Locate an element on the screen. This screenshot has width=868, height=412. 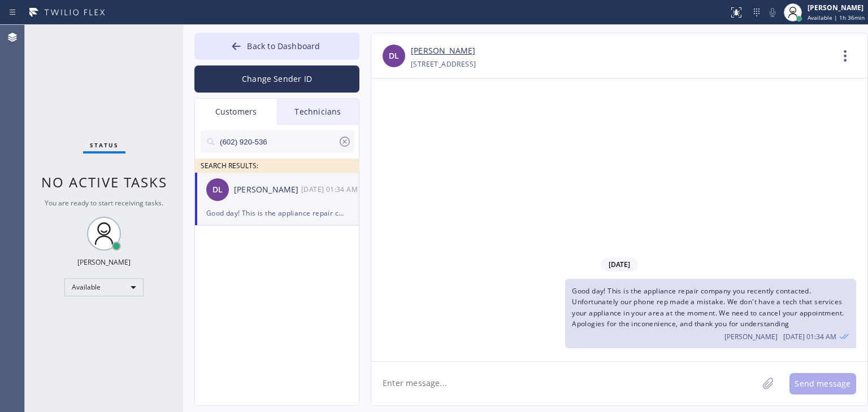
button: Change Sender ID is located at coordinates (277, 79).